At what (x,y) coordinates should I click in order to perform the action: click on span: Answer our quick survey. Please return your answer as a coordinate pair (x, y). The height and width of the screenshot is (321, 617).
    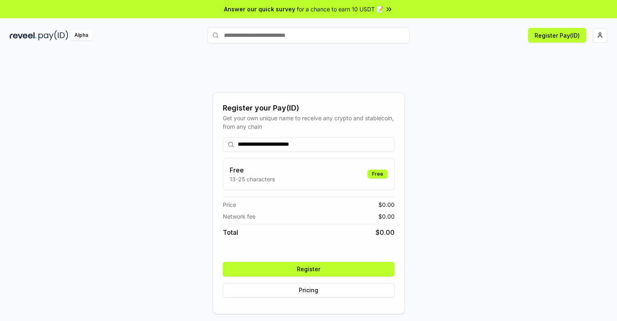
    Looking at the image, I should click on (259, 9).